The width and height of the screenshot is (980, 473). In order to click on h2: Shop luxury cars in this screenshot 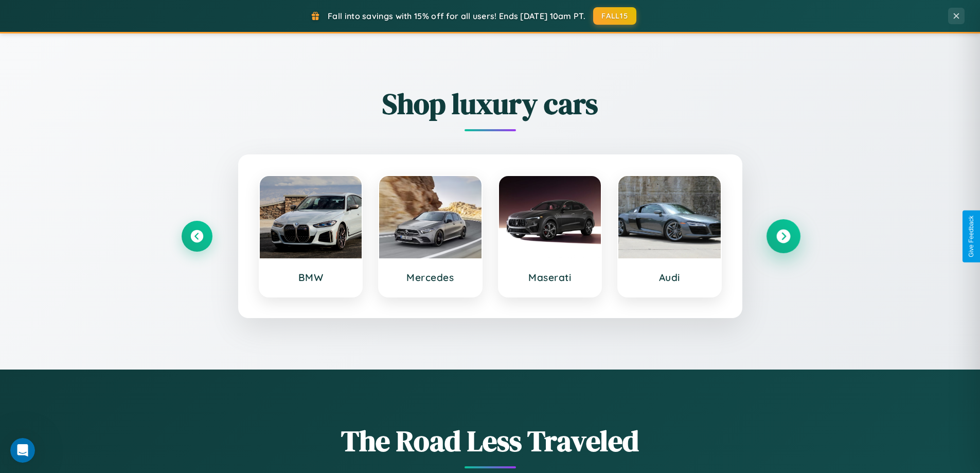, I will do `click(490, 104)`.